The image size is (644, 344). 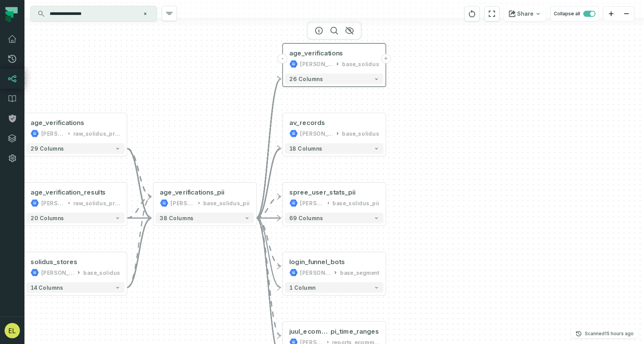 I want to click on button: zoom out, so click(x=626, y=14).